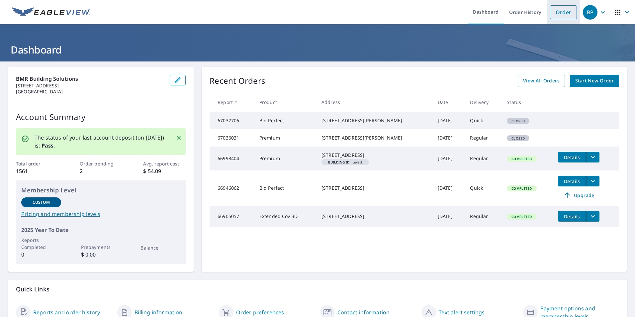 The width and height of the screenshot is (635, 317). What do you see at coordinates (101, 230) in the screenshot?
I see `p: 2025 Year To Date` at bounding box center [101, 230].